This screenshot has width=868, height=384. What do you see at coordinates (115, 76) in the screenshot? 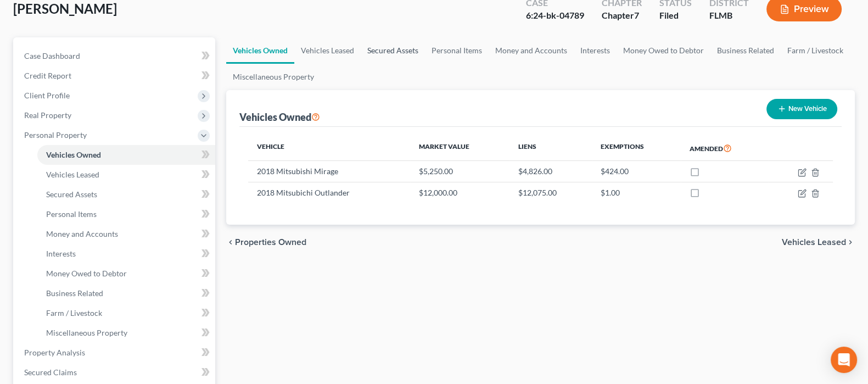
I see `a: Credit Report` at bounding box center [115, 76].